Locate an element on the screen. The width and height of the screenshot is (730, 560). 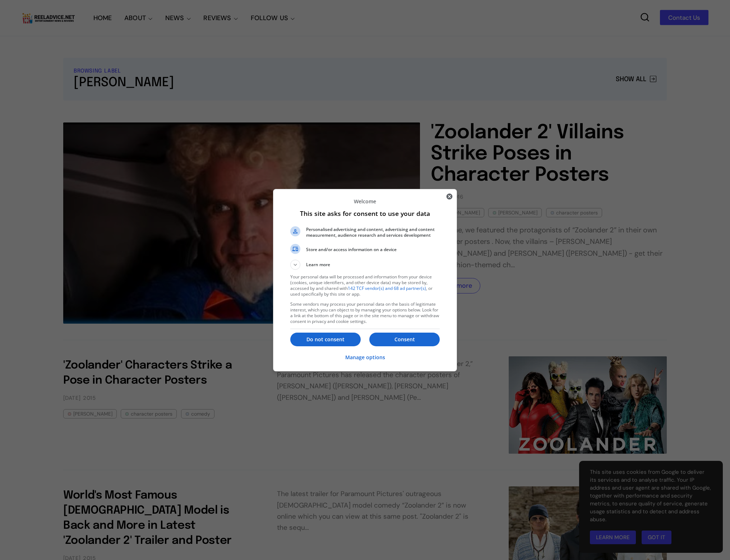
a: 142 TCF vendor(s) and 68 ad partner(s) is located at coordinates (387, 288).